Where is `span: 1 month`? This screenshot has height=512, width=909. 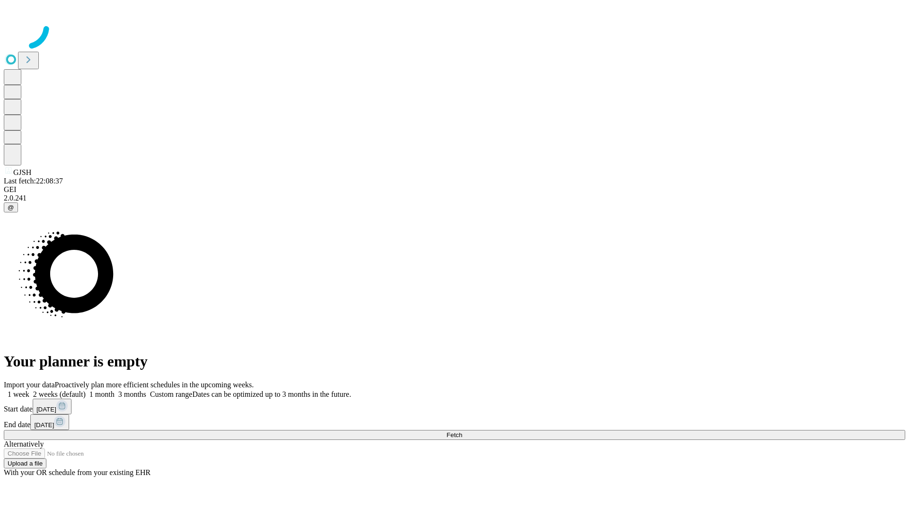
span: 1 month is located at coordinates (102, 394).